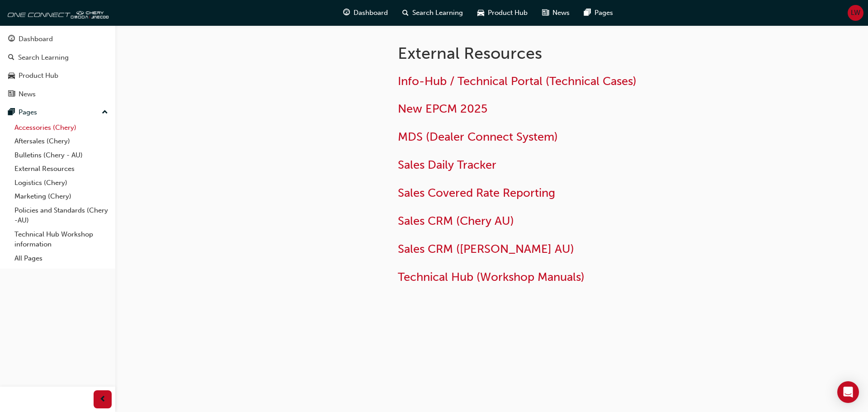 The image size is (868, 412). I want to click on a: Search Learning, so click(57, 57).